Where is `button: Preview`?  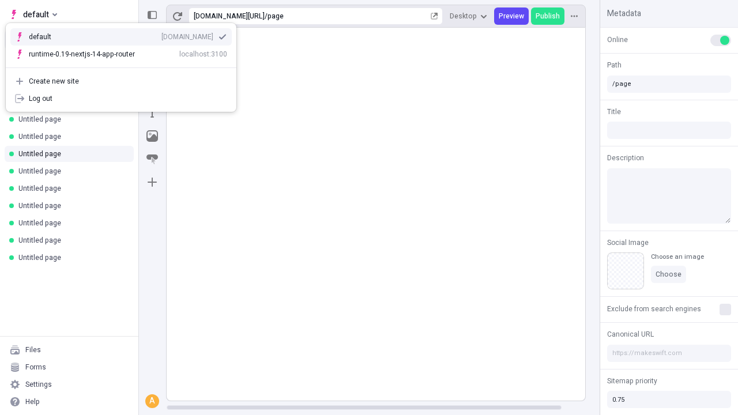
button: Preview is located at coordinates (512, 16).